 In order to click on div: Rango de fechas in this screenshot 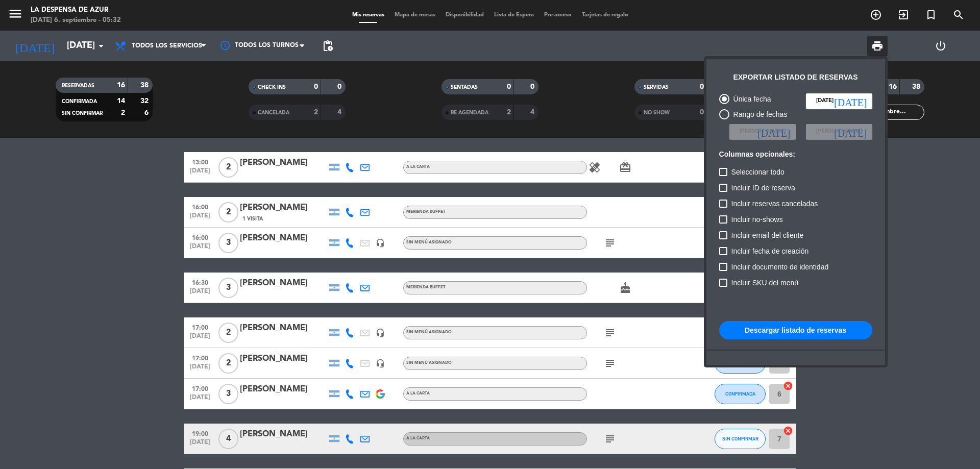, I will do `click(759, 114)`.